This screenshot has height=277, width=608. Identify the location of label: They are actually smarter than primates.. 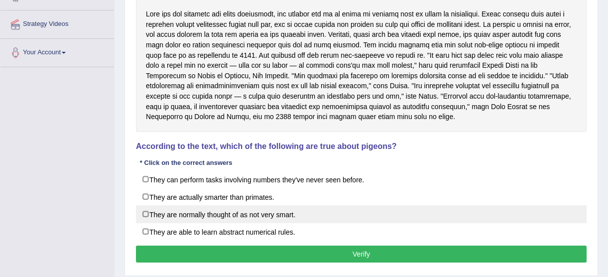
(361, 197).